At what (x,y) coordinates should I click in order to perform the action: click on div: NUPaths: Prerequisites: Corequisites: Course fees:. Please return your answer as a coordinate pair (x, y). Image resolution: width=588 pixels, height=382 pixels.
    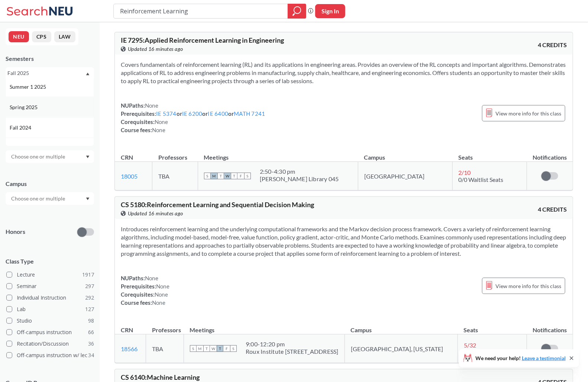
    Looking at the image, I should click on (145, 291).